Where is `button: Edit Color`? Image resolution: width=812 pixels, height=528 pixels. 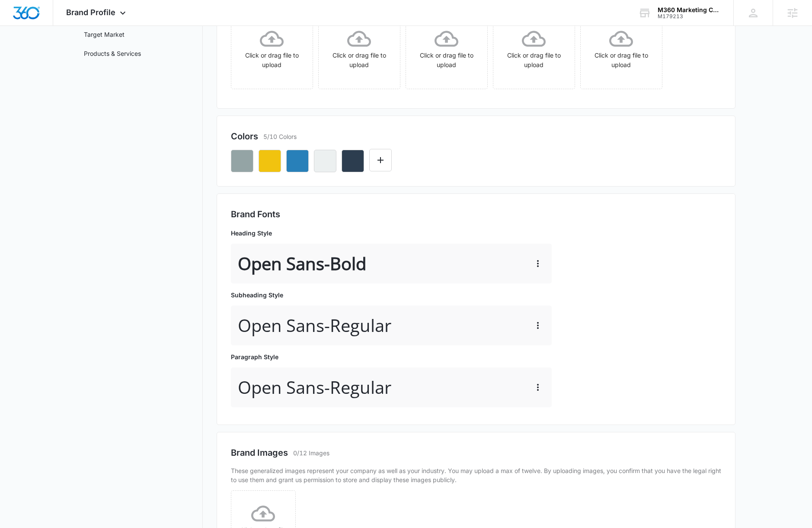 button: Edit Color is located at coordinates (381, 160).